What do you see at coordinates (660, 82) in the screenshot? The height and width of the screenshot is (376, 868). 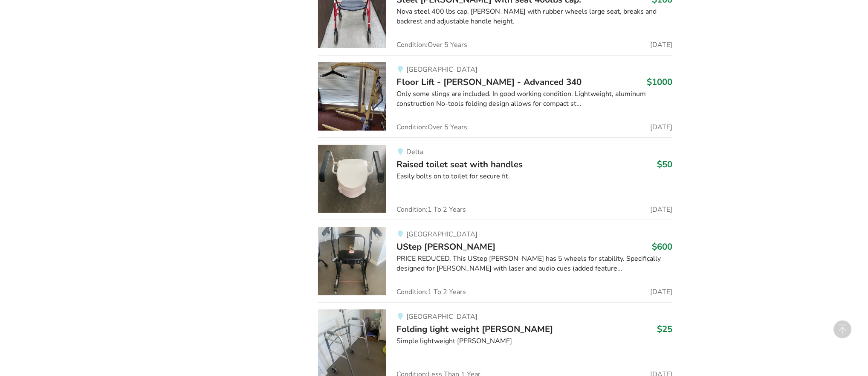 I see `h3: $1000` at bounding box center [660, 82].